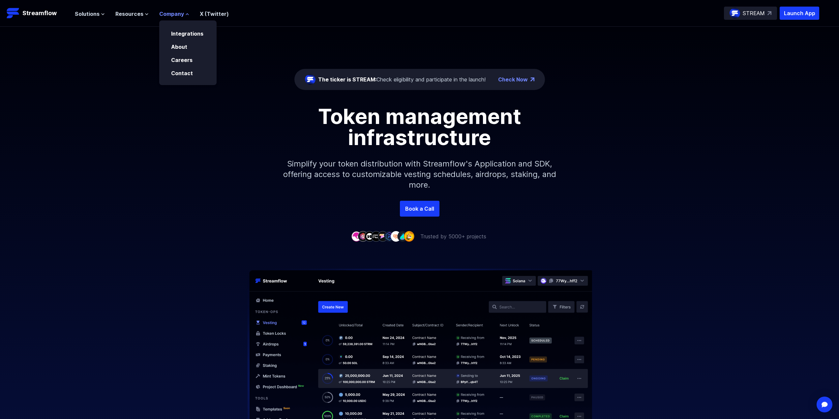 The image size is (839, 419). I want to click on p: Launch App, so click(799, 13).